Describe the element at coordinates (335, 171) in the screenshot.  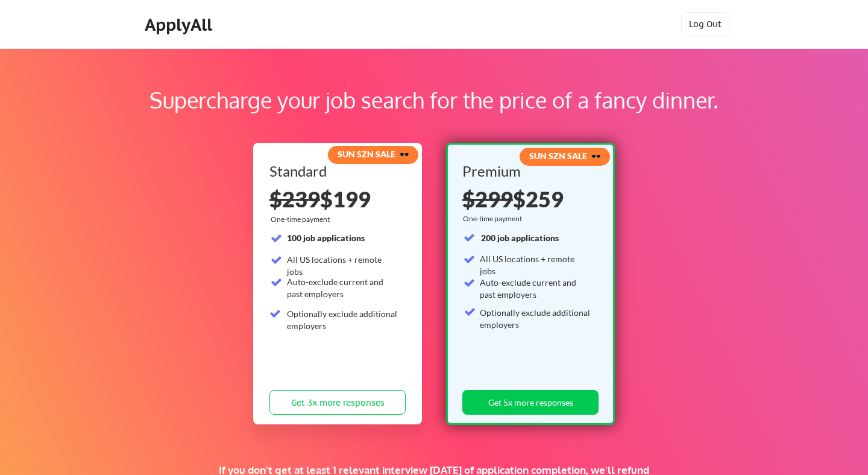
I see `div: Standard` at that location.